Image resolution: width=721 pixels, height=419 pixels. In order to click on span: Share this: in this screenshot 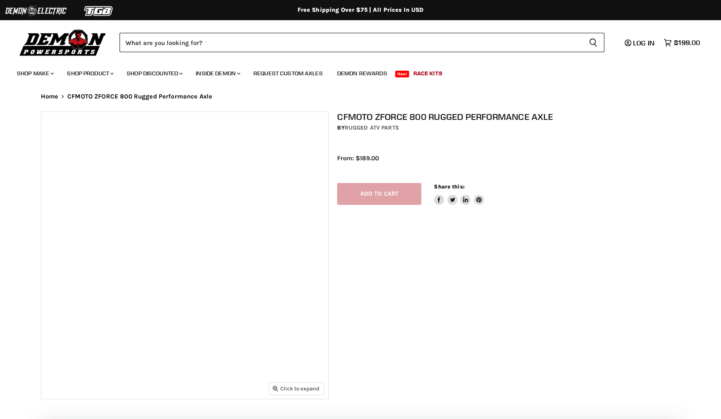, I will do `click(449, 186)`.